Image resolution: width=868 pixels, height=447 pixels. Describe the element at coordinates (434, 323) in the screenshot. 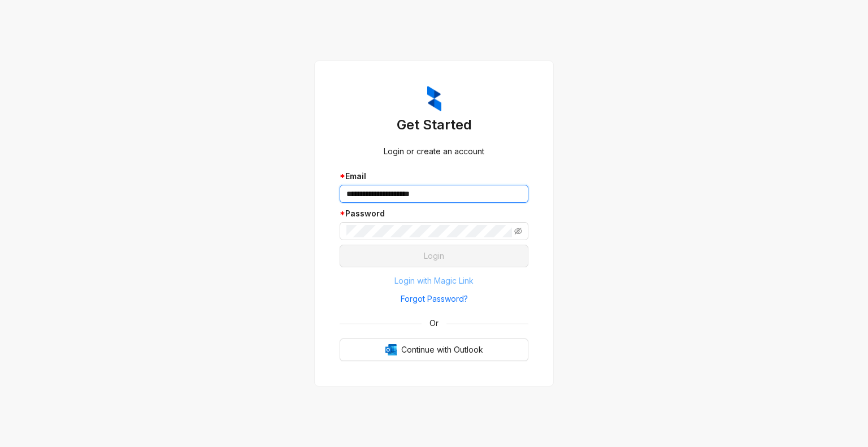

I see `span: Or` at that location.